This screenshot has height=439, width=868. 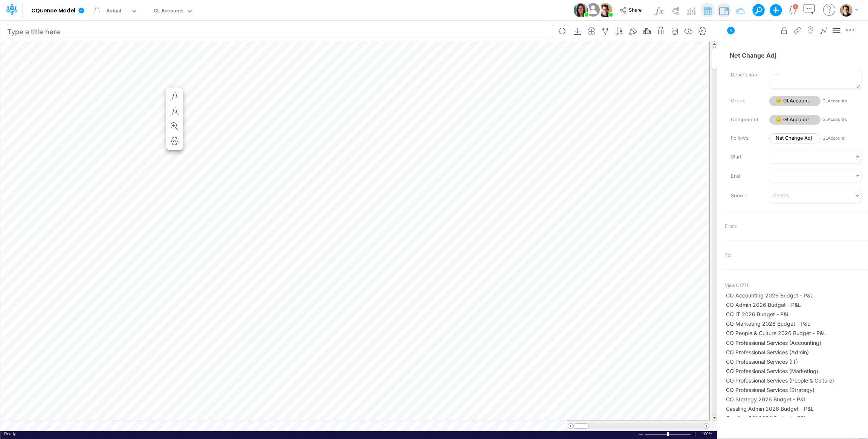 I want to click on label: Start, so click(x=744, y=157).